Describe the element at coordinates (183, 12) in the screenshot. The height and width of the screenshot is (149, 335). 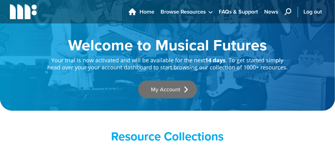
I see `span: Browse Resources` at that location.